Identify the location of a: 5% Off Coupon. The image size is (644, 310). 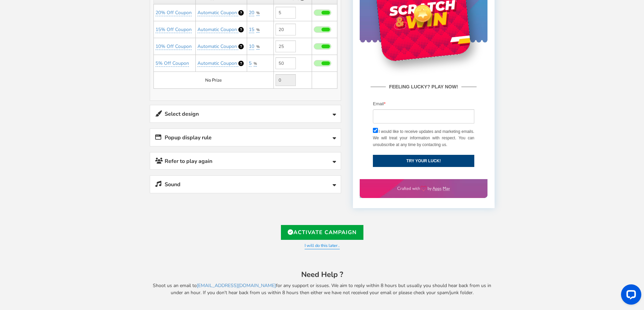
(172, 63).